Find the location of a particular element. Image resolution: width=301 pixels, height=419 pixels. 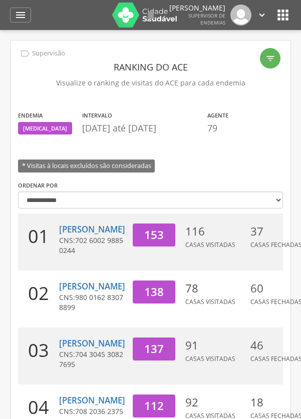

span: 153 is located at coordinates (154, 235).